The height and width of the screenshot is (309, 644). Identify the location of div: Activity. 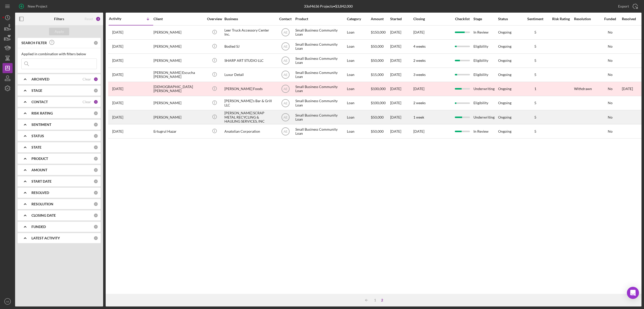
(120, 19).